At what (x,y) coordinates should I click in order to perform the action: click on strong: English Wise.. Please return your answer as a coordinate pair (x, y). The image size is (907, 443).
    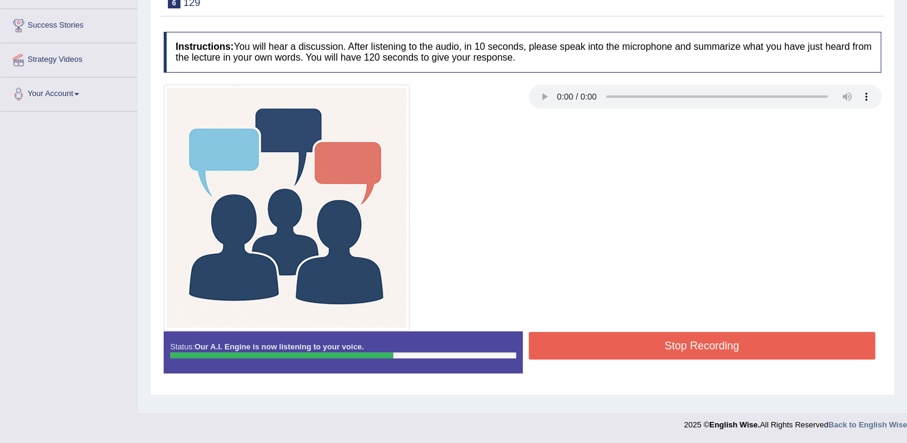
    Looking at the image, I should click on (735, 424).